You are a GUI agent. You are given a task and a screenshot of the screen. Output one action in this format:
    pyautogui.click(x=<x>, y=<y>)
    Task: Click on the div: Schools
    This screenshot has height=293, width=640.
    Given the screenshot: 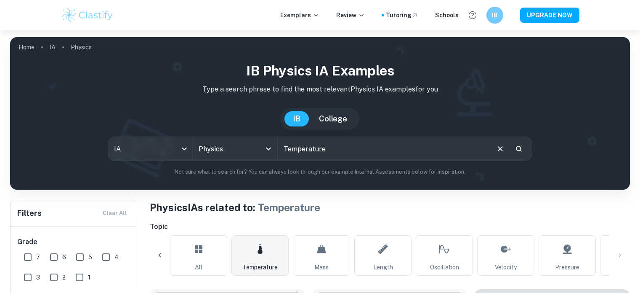 What is the action you would take?
    pyautogui.click(x=447, y=15)
    